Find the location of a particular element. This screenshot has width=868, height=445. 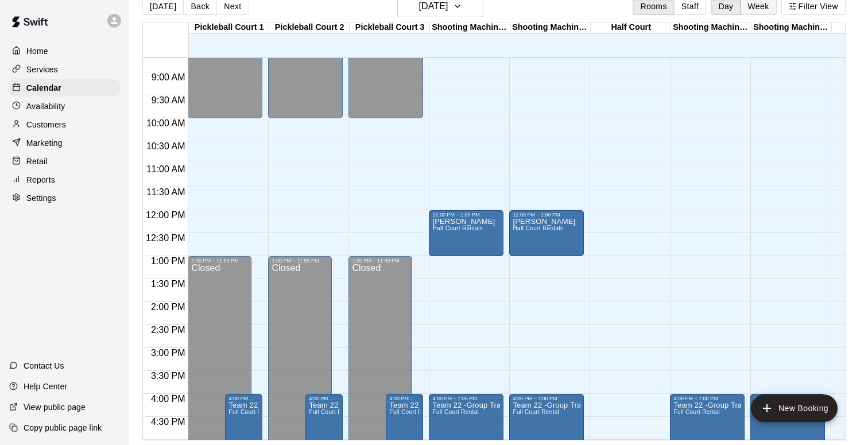

span: 4:30 PM is located at coordinates (168, 421).